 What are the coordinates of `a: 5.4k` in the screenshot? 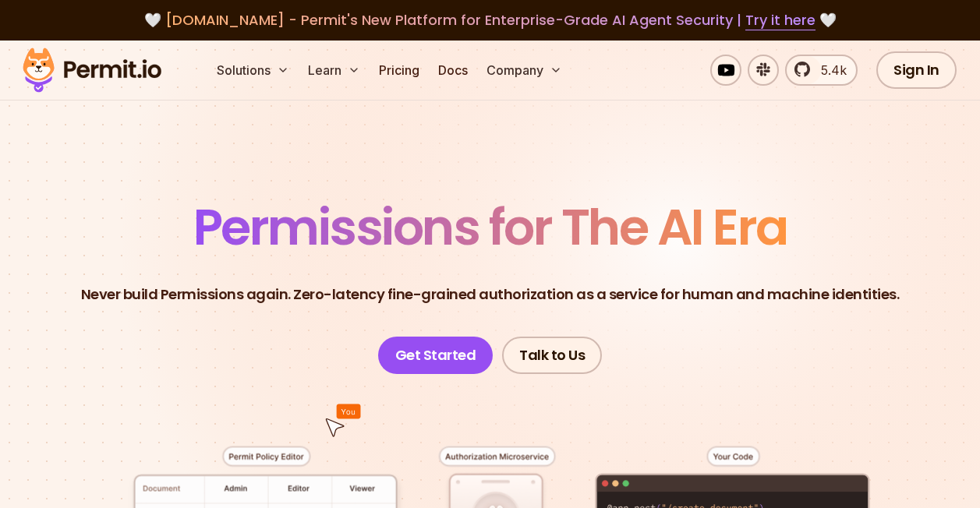 It's located at (821, 70).